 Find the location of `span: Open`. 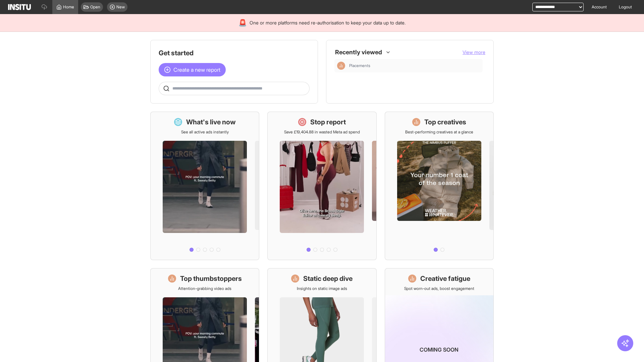

span: Open is located at coordinates (95, 7).